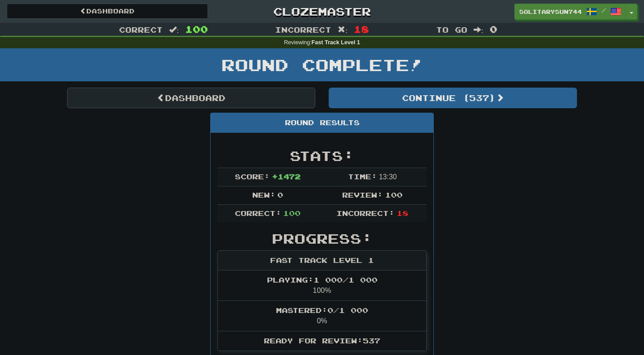 Image resolution: width=644 pixels, height=355 pixels. What do you see at coordinates (252, 176) in the screenshot?
I see `span: Score:` at bounding box center [252, 176].